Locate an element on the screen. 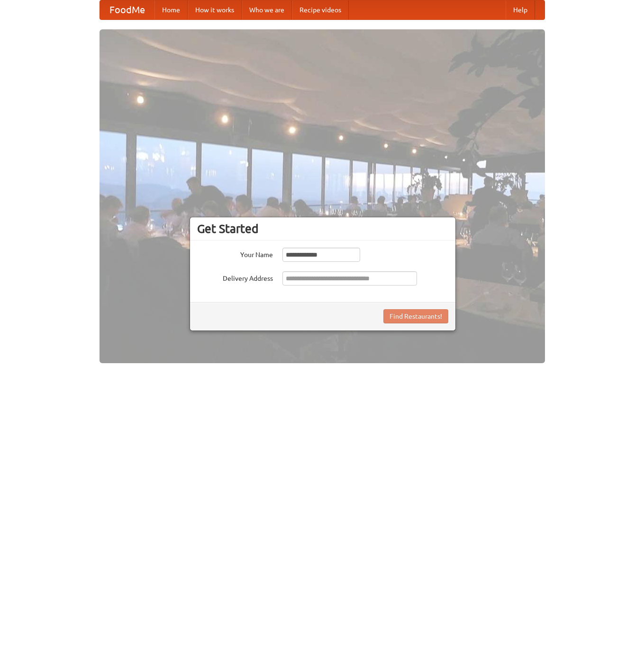 The height and width of the screenshot is (670, 644). button: Find Restaurants! is located at coordinates (415, 316).